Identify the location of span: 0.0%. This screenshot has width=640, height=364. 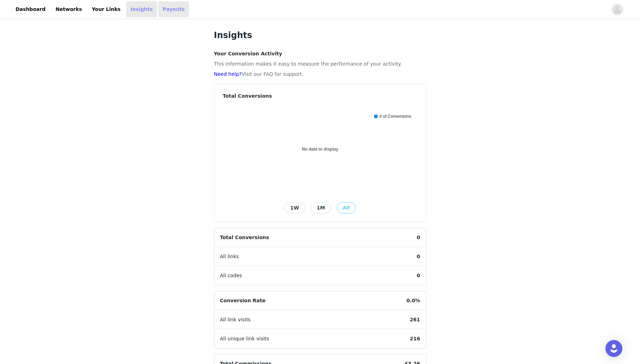
(413, 300).